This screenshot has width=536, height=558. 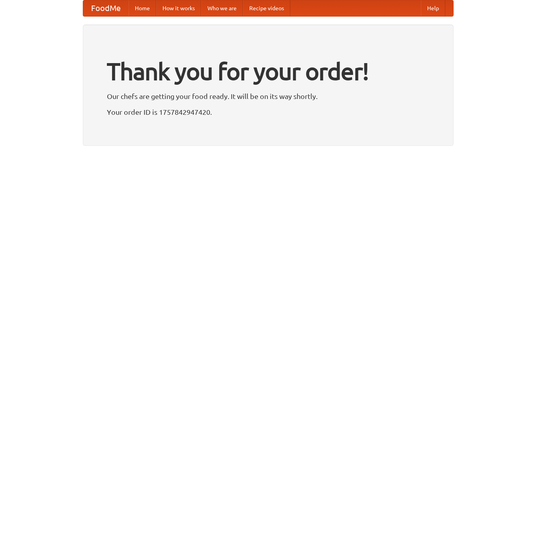 What do you see at coordinates (142, 8) in the screenshot?
I see `a: Home` at bounding box center [142, 8].